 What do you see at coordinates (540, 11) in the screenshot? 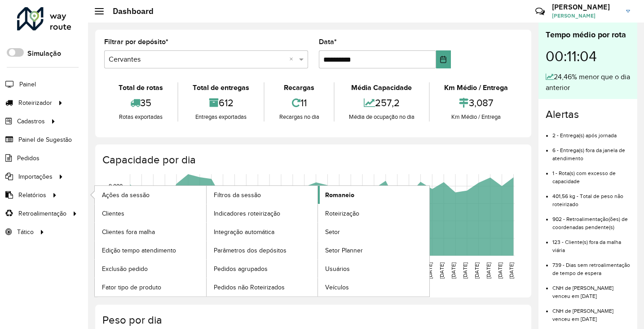
I see `a: Contato Rápido` at bounding box center [540, 11].